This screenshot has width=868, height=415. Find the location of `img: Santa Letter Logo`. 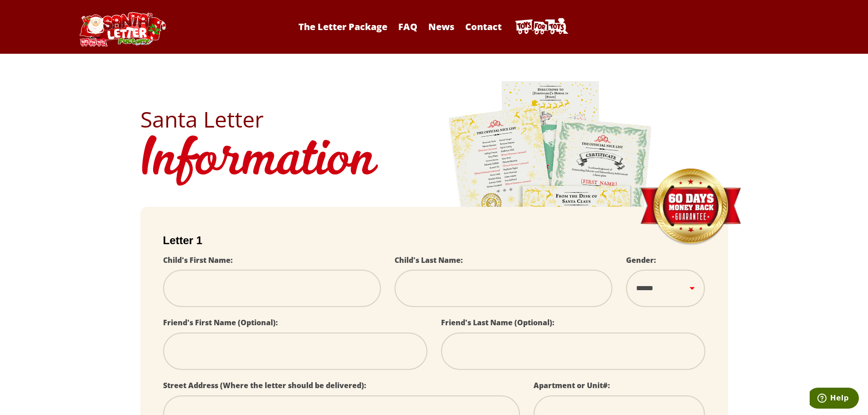

img: Santa Letter Logo is located at coordinates (122, 29).